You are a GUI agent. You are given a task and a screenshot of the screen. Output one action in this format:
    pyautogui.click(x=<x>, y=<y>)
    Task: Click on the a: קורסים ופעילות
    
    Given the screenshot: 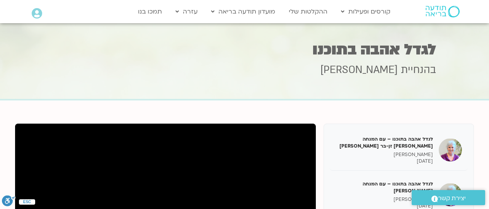 What is the action you would take?
    pyautogui.click(x=365, y=12)
    